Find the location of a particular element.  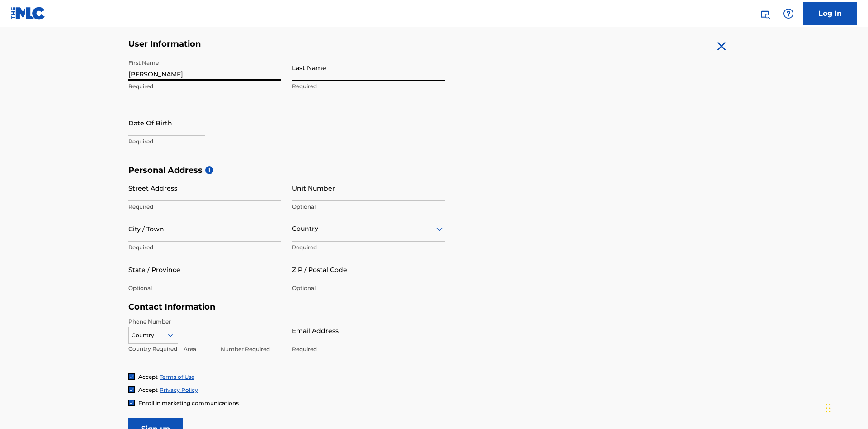

a: Log In is located at coordinates (830, 14).